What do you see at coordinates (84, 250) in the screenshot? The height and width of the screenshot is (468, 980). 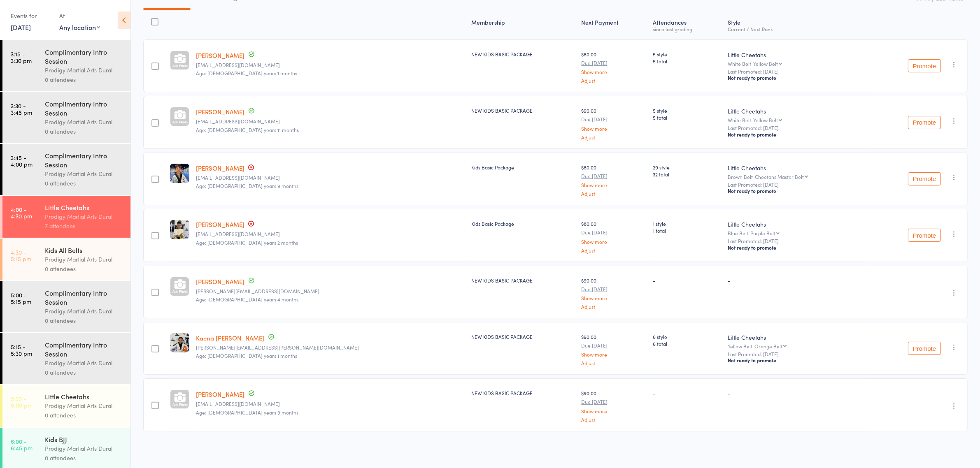 I see `div: Kids All Belts` at bounding box center [84, 250].